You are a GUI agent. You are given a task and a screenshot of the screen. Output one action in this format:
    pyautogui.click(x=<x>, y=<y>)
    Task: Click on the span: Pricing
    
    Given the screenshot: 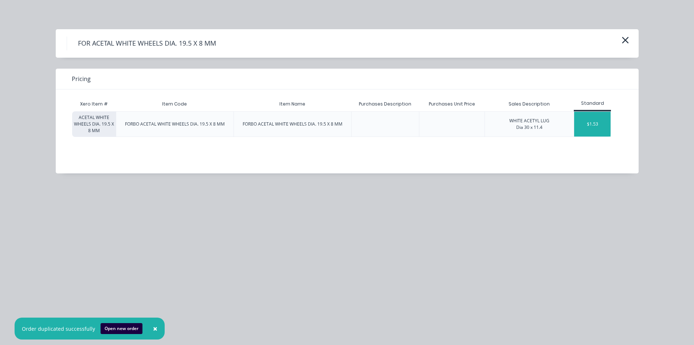 What is the action you would take?
    pyautogui.click(x=81, y=79)
    